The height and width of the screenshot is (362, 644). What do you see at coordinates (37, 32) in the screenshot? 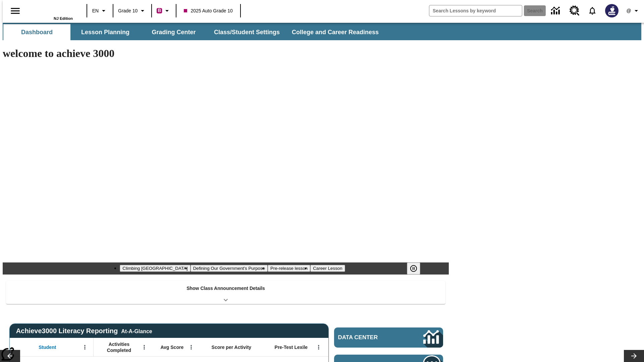
I see `button: Dashboard` at bounding box center [37, 32].